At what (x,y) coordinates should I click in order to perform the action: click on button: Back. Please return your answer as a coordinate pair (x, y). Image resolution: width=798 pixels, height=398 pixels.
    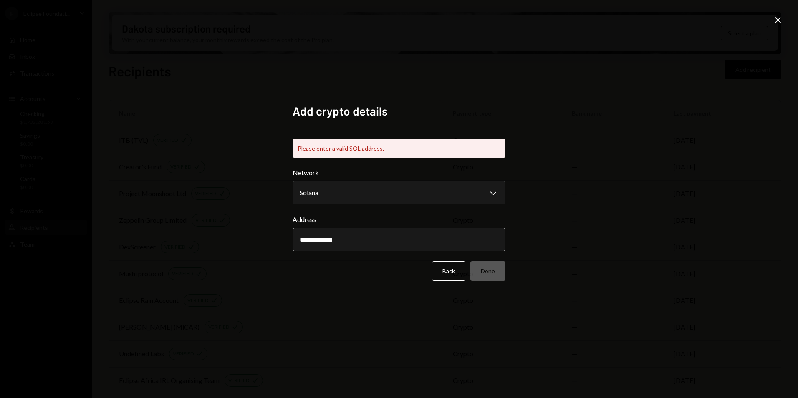
    Looking at the image, I should click on (449, 271).